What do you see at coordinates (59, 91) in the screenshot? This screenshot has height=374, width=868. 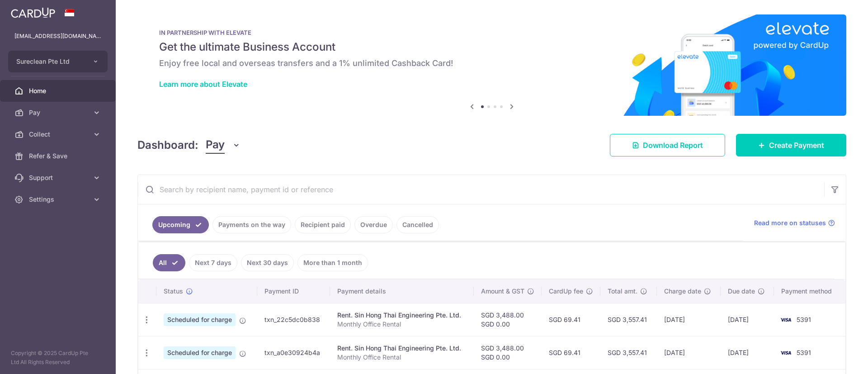 I see `span: Home` at bounding box center [59, 91].